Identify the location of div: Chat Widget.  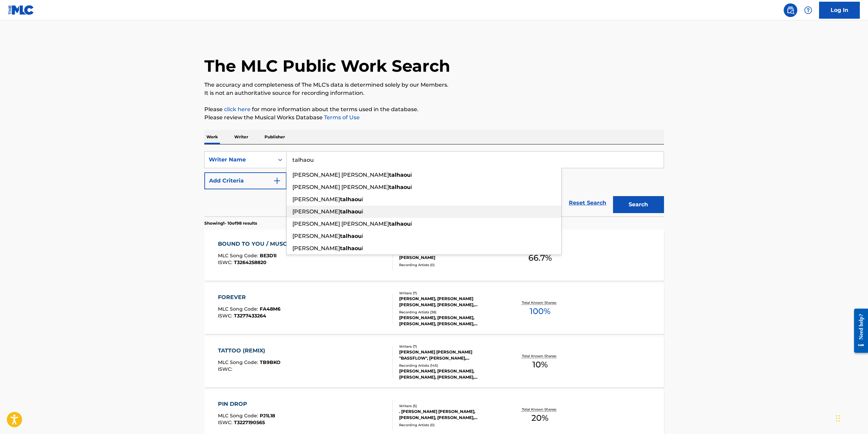
(850, 418).